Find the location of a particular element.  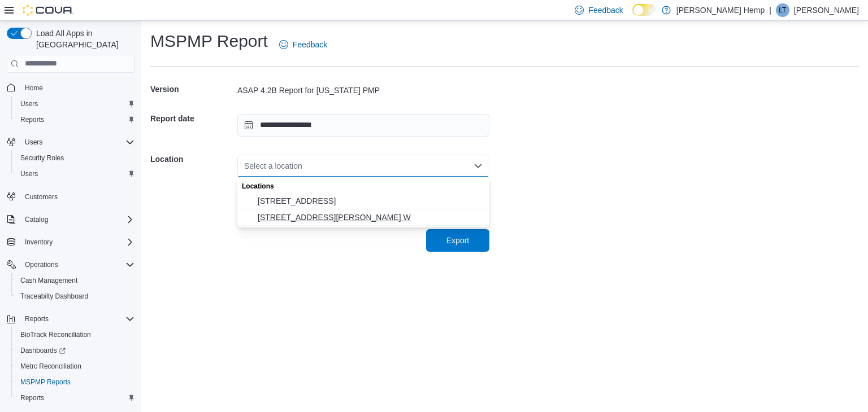

a: BioTrack Reconciliation is located at coordinates (56, 335).